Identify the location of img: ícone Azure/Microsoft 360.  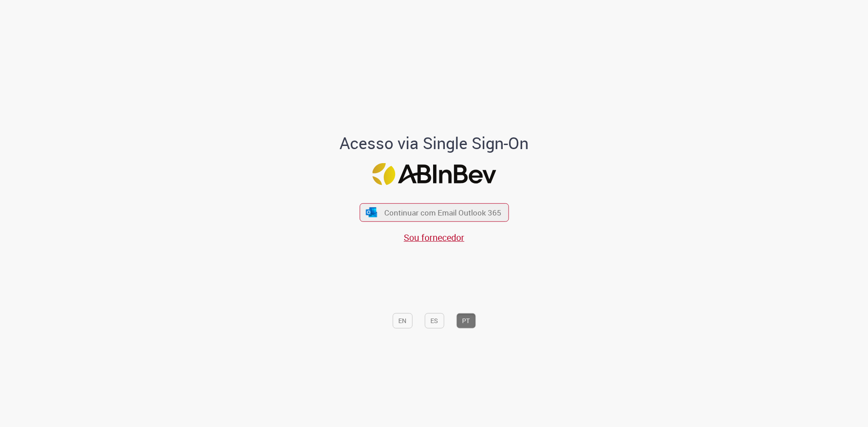
(371, 212).